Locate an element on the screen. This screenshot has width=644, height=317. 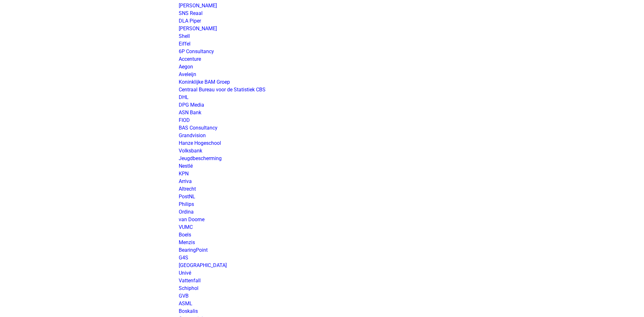
a: ASML is located at coordinates (186, 304).